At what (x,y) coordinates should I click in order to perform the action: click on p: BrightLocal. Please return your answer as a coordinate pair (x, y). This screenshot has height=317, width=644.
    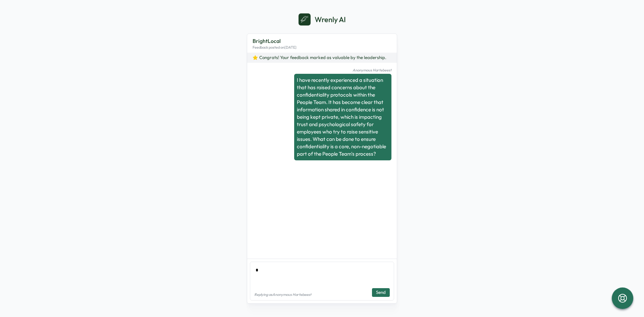
    Looking at the image, I should click on (274, 41).